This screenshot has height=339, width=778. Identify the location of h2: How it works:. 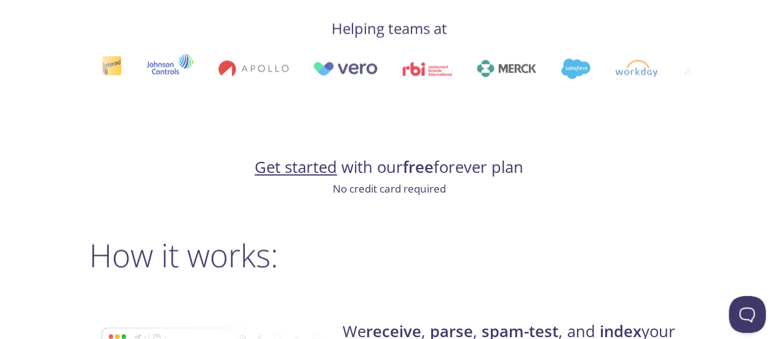
(389, 255).